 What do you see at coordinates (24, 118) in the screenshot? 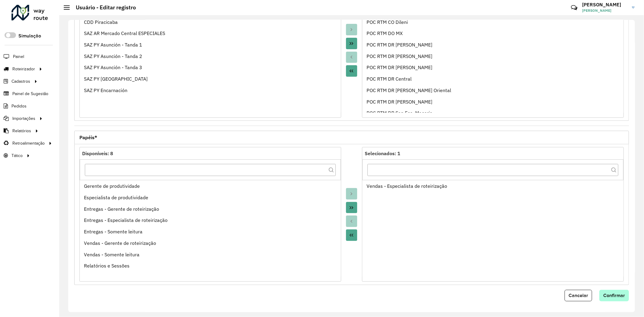
I see `span: Importações` at bounding box center [24, 118].